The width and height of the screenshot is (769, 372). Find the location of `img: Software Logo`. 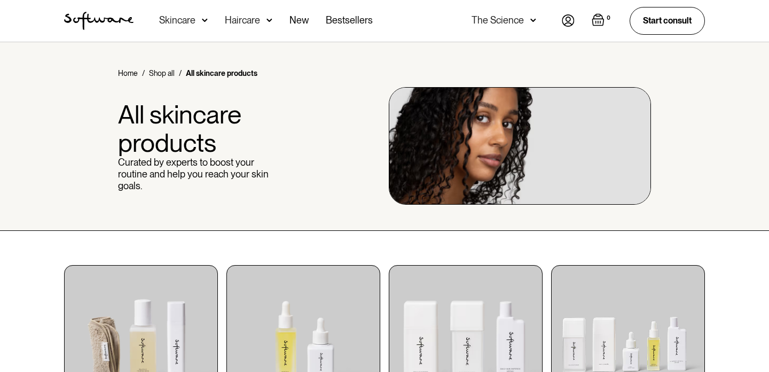

img: Software Logo is located at coordinates (99, 21).